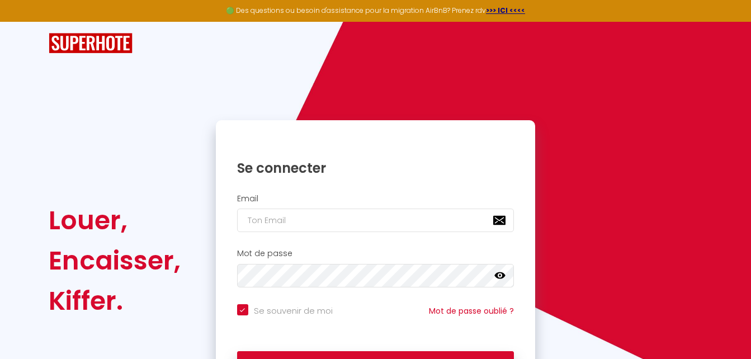 The height and width of the screenshot is (359, 751). Describe the element at coordinates (115, 261) in the screenshot. I see `div: Encaisser,` at that location.